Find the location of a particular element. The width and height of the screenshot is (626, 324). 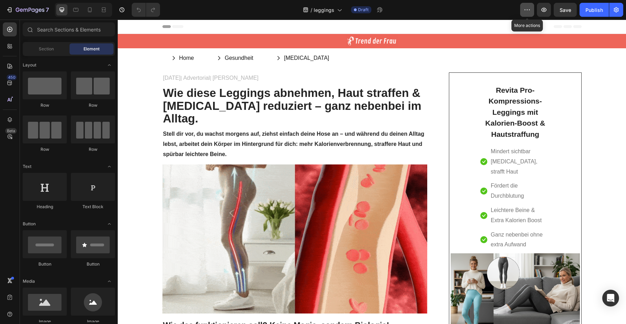

p: 7 is located at coordinates (47, 10).